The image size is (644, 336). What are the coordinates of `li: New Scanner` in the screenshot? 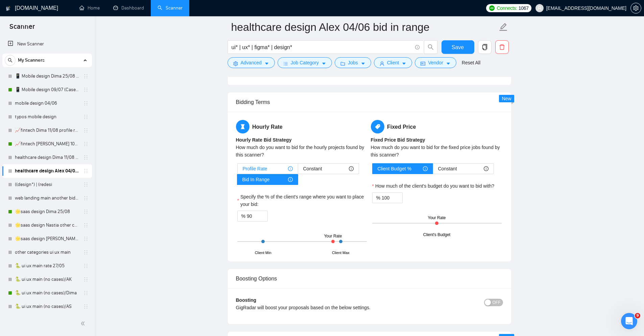 It's located at (47, 44).